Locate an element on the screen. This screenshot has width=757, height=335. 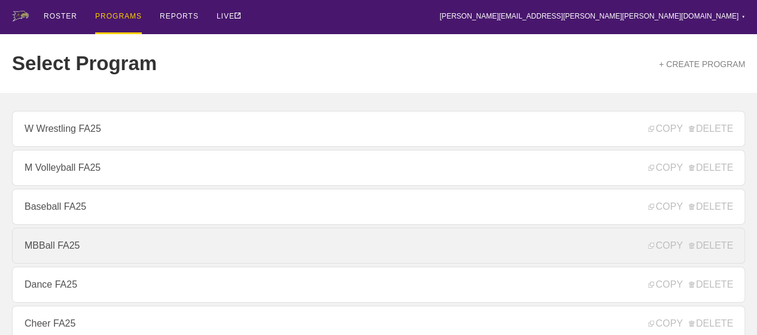
img: logo is located at coordinates (20, 16).